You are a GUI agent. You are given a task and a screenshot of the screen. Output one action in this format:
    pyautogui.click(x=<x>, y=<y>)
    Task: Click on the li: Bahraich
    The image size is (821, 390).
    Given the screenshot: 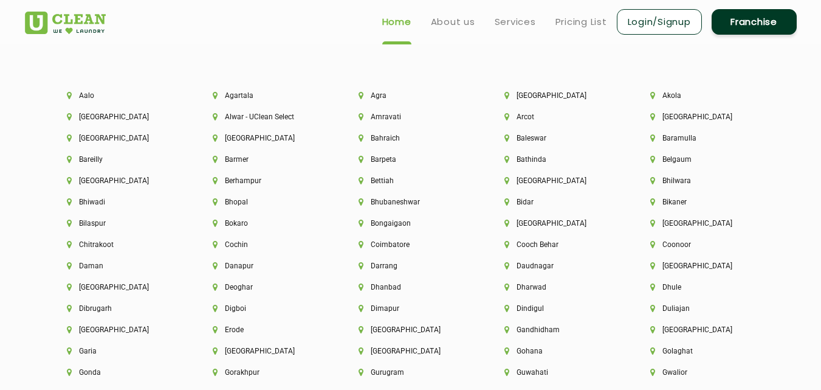 What is the action you would take?
    pyautogui.click(x=411, y=138)
    